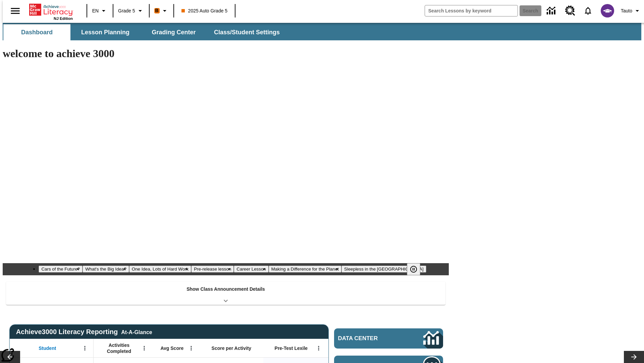 The image size is (644, 363). What do you see at coordinates (105, 32) in the screenshot?
I see `button: Lesson Planning` at bounding box center [105, 32].